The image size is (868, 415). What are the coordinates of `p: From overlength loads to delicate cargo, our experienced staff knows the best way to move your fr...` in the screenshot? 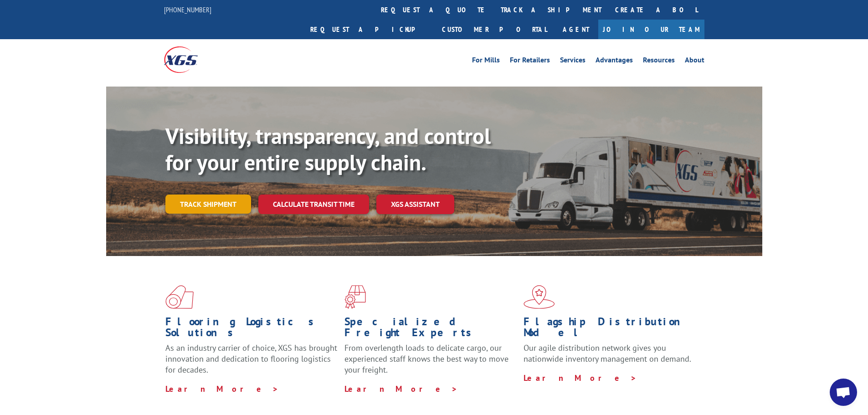 It's located at (431, 363).